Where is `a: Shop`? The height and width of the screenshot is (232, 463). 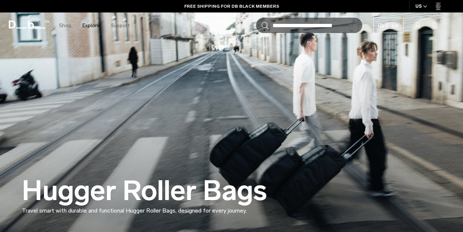 a: Shop is located at coordinates (65, 25).